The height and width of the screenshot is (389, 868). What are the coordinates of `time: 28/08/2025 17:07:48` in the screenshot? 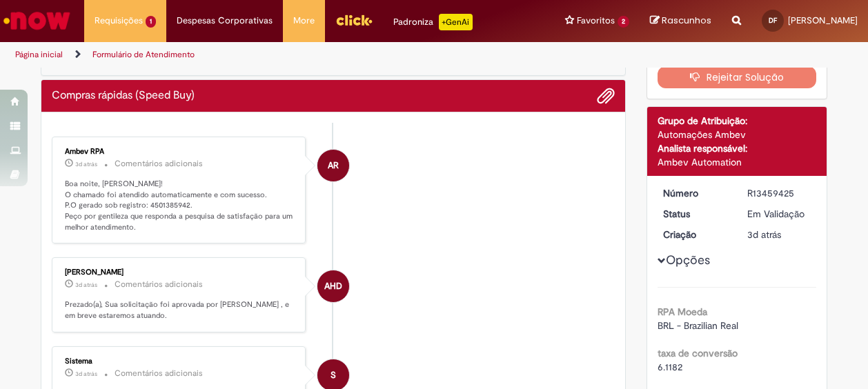 It's located at (86, 374).